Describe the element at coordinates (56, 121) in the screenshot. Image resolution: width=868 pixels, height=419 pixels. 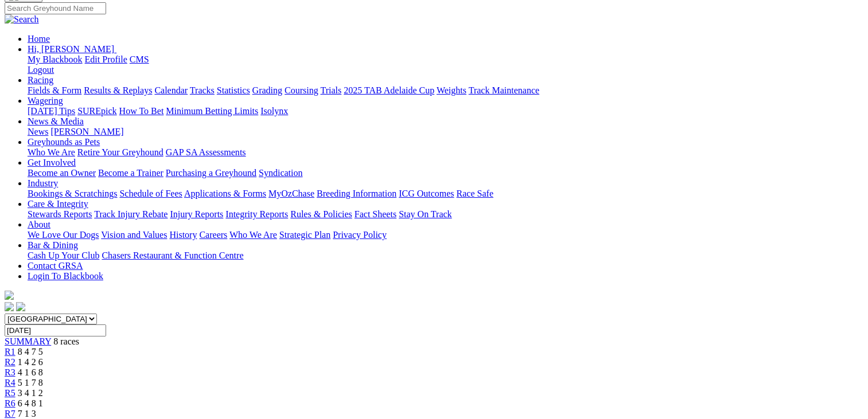
I see `a: News & Media` at that location.